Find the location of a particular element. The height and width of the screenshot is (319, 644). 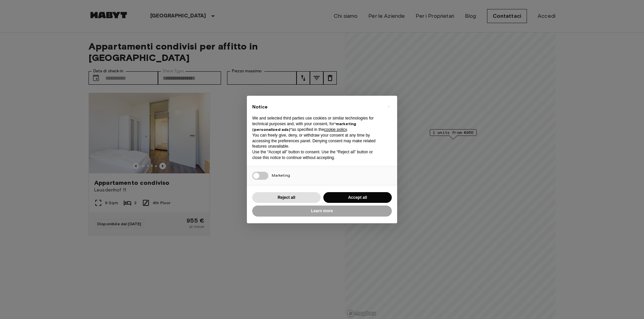

strong: “marketing (personalized ads)” is located at coordinates (304, 127).